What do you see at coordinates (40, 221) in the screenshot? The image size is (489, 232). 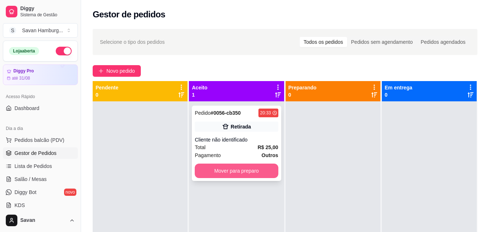 I see `button: Savan` at bounding box center [40, 221].